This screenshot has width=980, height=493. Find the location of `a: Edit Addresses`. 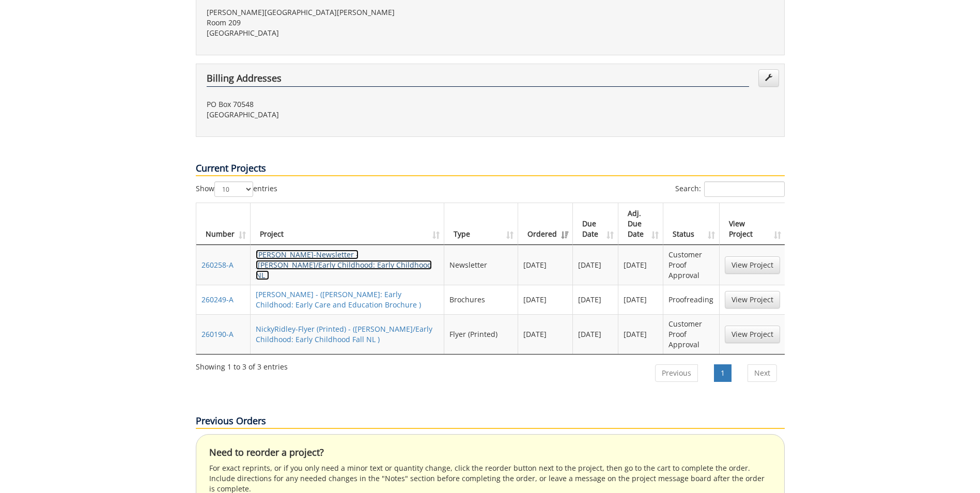

a: Edit Addresses is located at coordinates (769, 78).